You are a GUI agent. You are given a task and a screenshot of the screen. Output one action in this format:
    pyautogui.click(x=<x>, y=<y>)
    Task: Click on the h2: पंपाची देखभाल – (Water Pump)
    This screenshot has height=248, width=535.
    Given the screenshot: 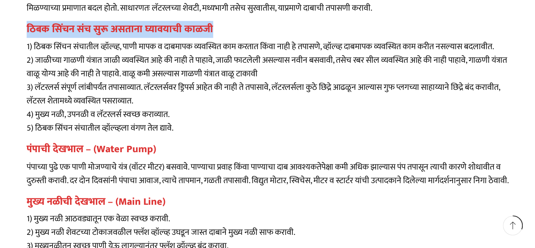 What is the action you would take?
    pyautogui.click(x=268, y=149)
    